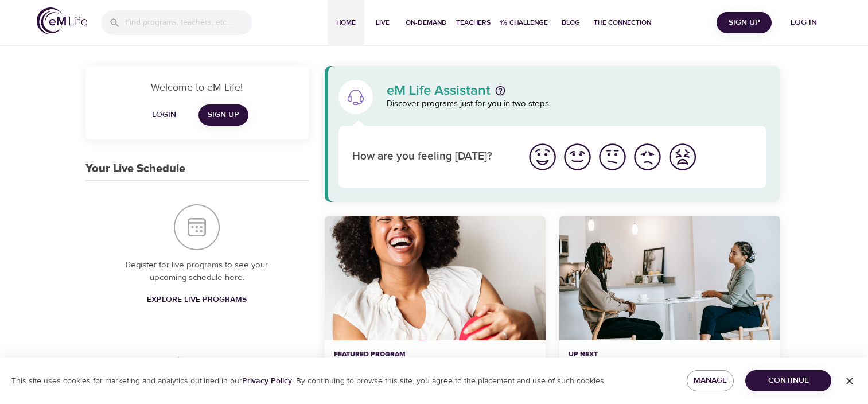  Describe the element at coordinates (711, 381) in the screenshot. I see `span: Manage` at that location.